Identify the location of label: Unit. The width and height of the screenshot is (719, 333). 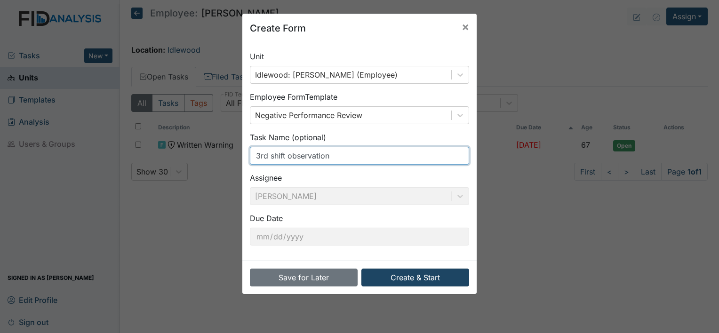
(257, 56).